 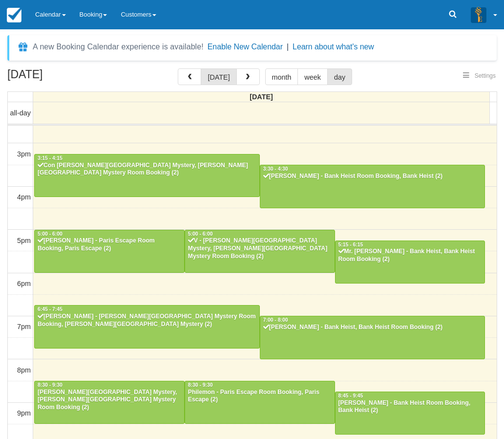 What do you see at coordinates (245, 47) in the screenshot?
I see `button: Enable New Calendar` at bounding box center [245, 47].